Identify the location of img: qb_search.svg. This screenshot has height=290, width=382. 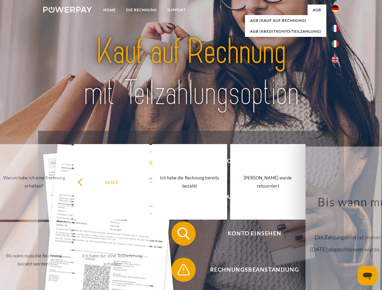
(184, 234).